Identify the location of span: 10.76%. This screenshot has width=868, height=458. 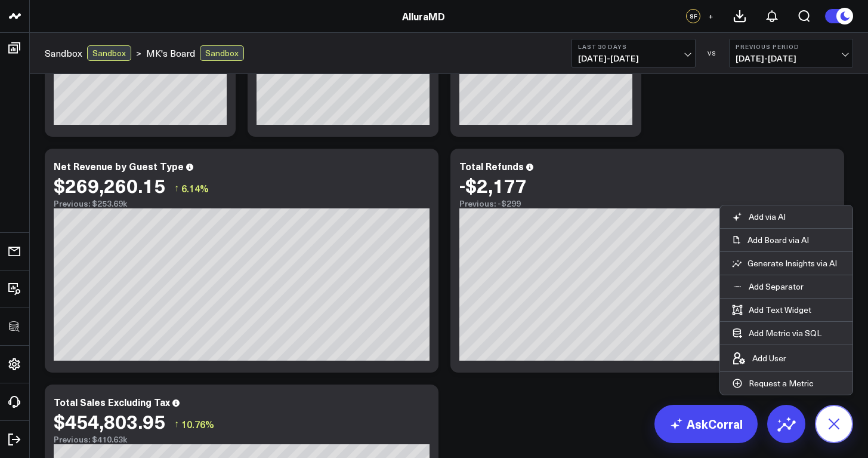
(197, 424).